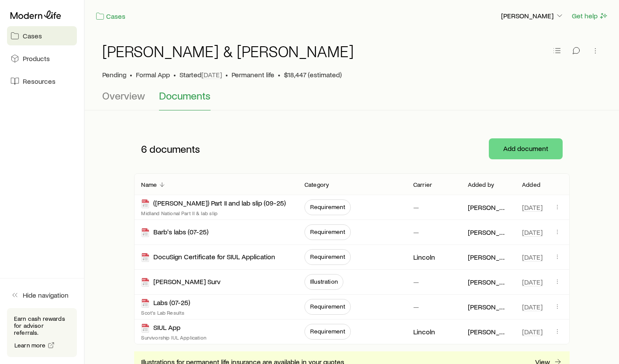 The image size is (619, 364). What do you see at coordinates (185, 96) in the screenshot?
I see `span: Documents` at bounding box center [185, 96].